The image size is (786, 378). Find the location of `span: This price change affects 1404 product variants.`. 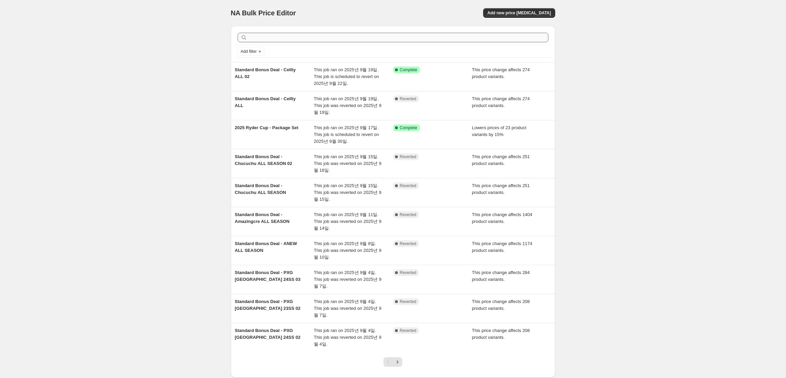

span: This price change affects 1404 product variants. is located at coordinates (502, 218).